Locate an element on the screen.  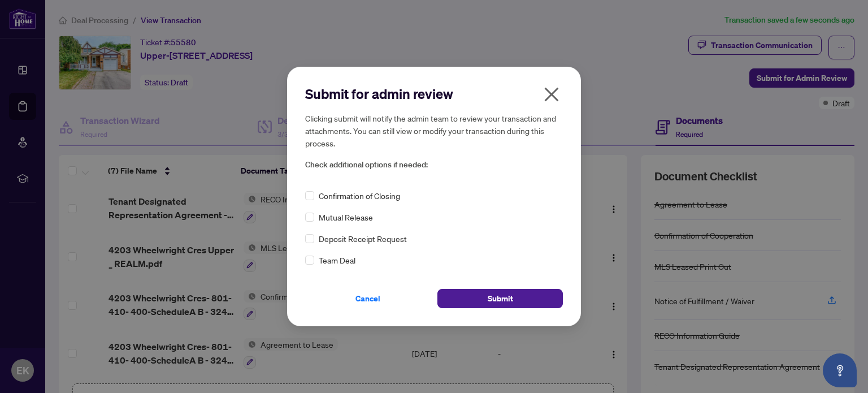
span: Team Deal is located at coordinates (337, 260).